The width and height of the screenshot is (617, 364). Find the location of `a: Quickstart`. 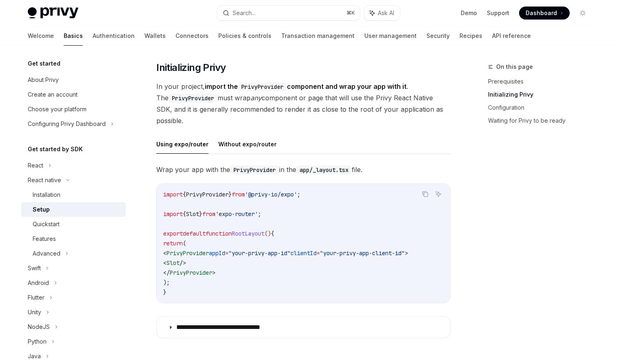

a: Quickstart is located at coordinates (73, 224).